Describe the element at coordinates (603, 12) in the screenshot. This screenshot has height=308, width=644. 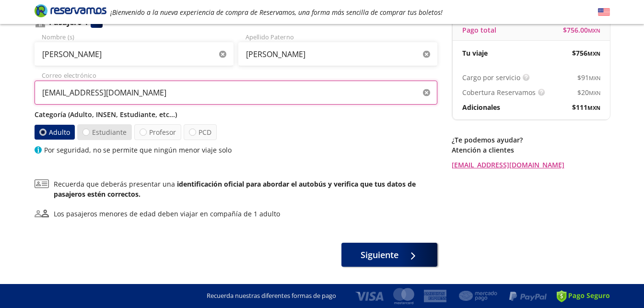
I see `button: English` at that location.